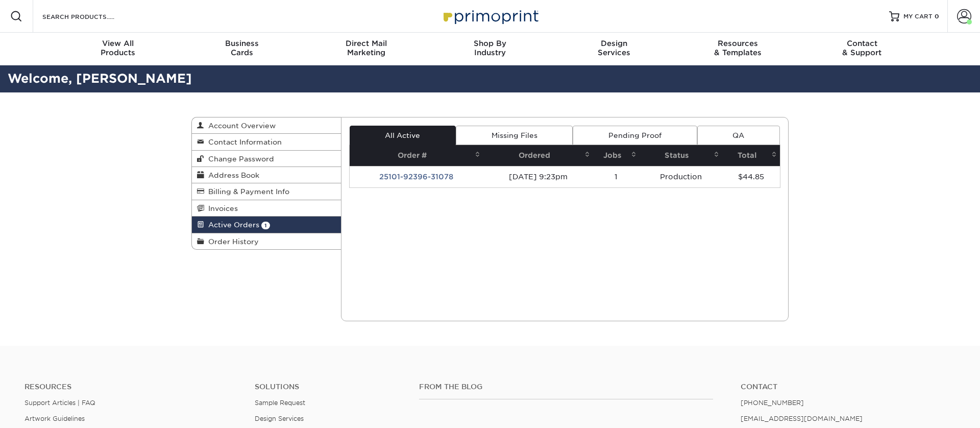 The width and height of the screenshot is (980, 428). I want to click on span: Billing & Payment Info, so click(246, 191).